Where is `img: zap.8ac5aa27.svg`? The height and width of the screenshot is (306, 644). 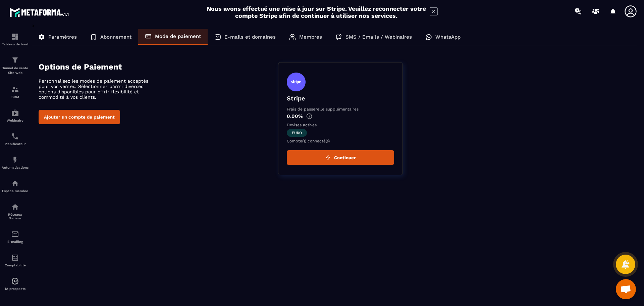
img: zap.8ac5aa27.svg is located at coordinates (328, 158).